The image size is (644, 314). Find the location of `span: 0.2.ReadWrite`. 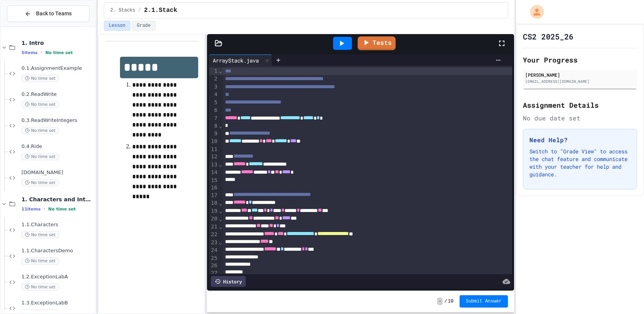

span: 0.2.ReadWrite is located at coordinates (57, 94).